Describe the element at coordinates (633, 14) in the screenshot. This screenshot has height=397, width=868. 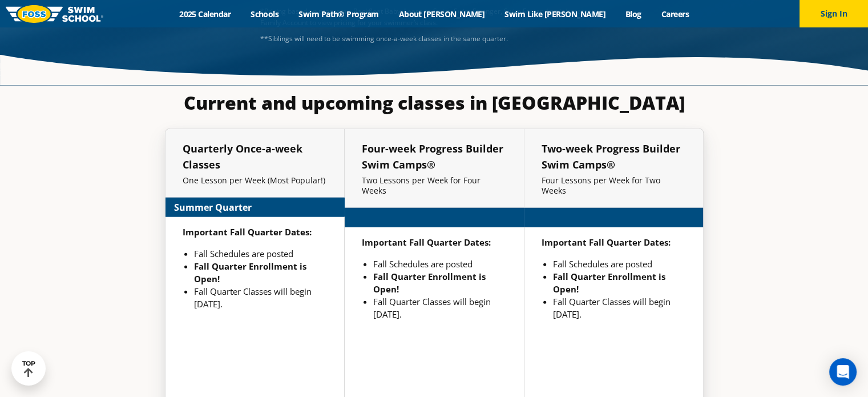
I see `a: Blog` at that location.